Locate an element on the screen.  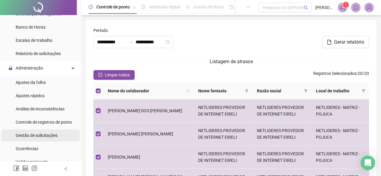
img: 39037 is located at coordinates (369, 8).